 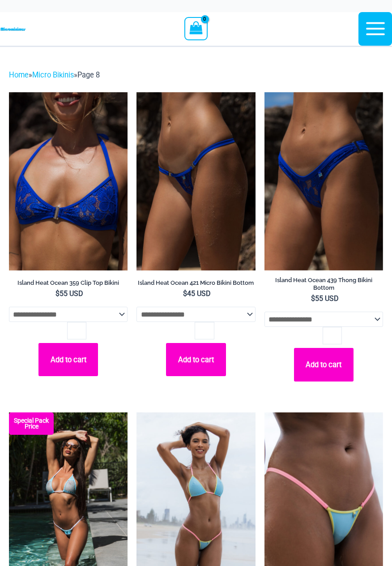 I want to click on span: Page 8, so click(x=88, y=75).